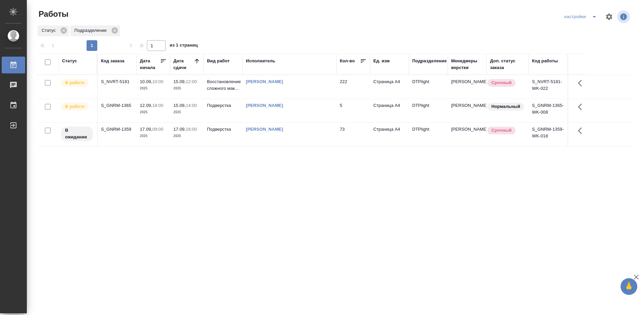 Image resolution: width=644 pixels, height=315 pixels. I want to click on div: Кол-во, so click(347, 61).